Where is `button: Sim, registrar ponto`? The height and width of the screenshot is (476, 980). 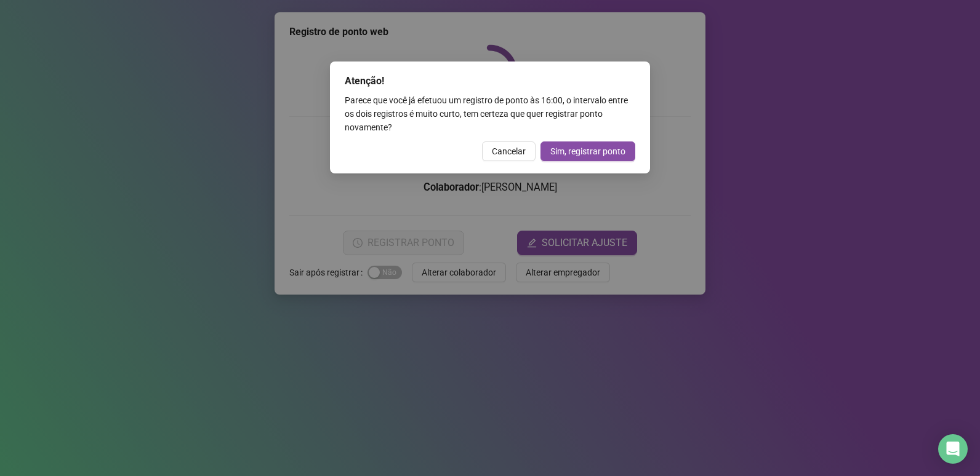
button: Sim, registrar ponto is located at coordinates (588, 151).